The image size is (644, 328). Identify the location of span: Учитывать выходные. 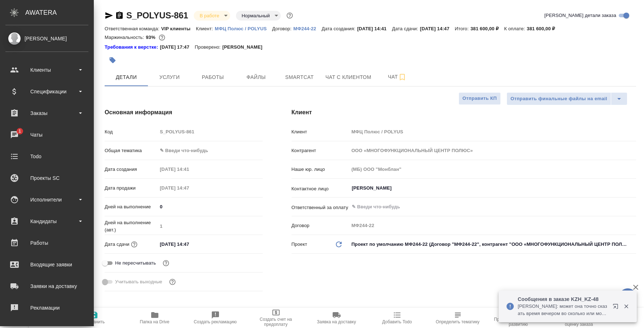
(138, 282).